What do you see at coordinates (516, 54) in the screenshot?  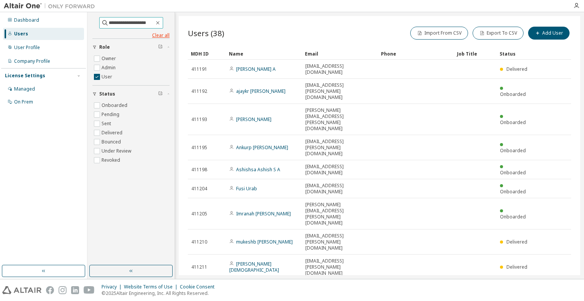 I see `div: Status` at bounding box center [516, 54].